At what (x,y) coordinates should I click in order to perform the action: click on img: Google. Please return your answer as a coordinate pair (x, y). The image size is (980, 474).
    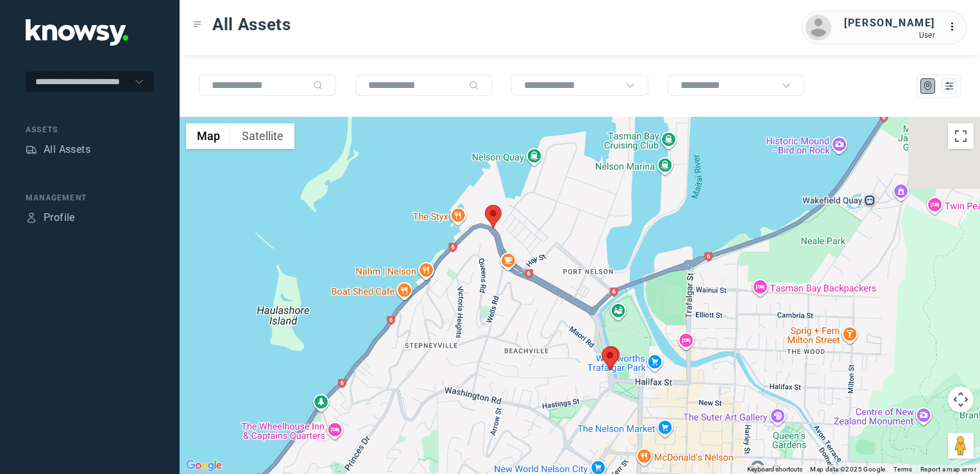
    Looking at the image, I should click on (204, 465).